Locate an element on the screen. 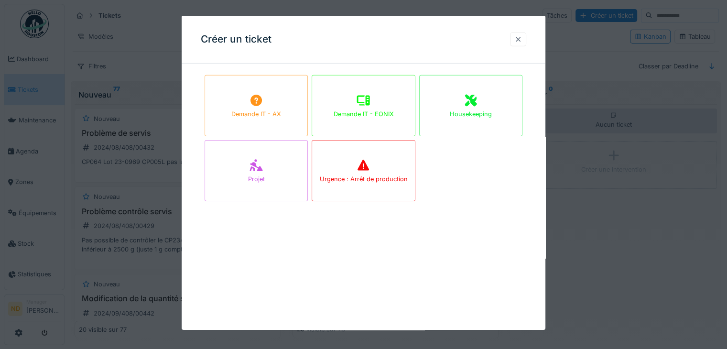 The image size is (727, 349). div: Projet is located at coordinates (256, 179).